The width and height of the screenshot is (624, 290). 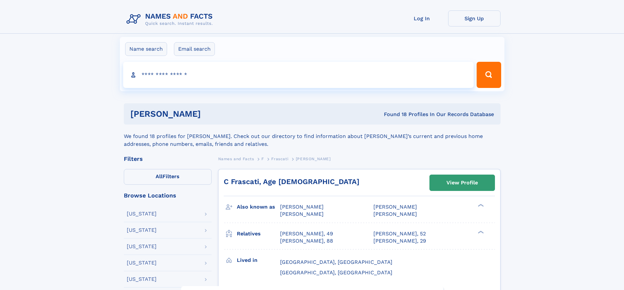 What do you see at coordinates (168, 177) in the screenshot?
I see `label: Filters` at bounding box center [168, 177].